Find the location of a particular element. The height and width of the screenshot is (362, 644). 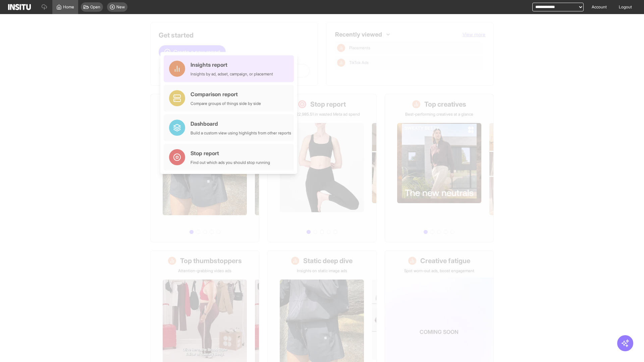

div: Stop report is located at coordinates (230, 153).